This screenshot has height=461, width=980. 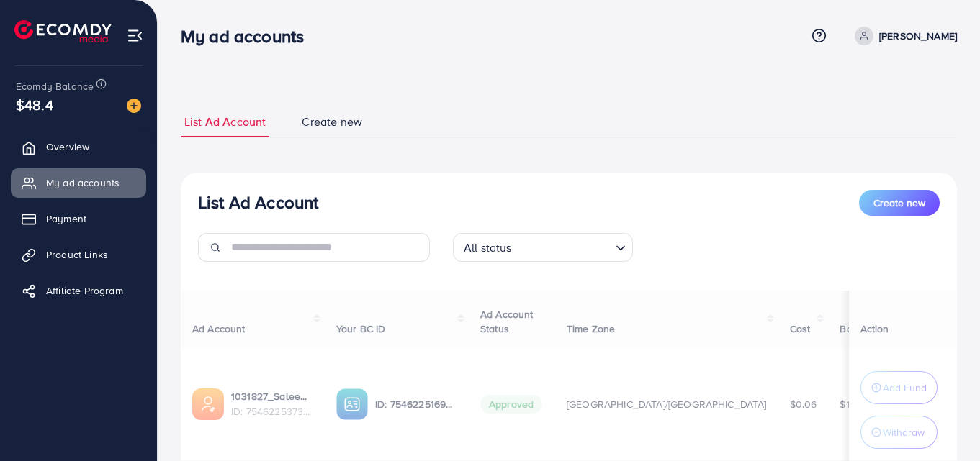 What do you see at coordinates (258, 203) in the screenshot?
I see `h3: List Ad Account` at bounding box center [258, 203].